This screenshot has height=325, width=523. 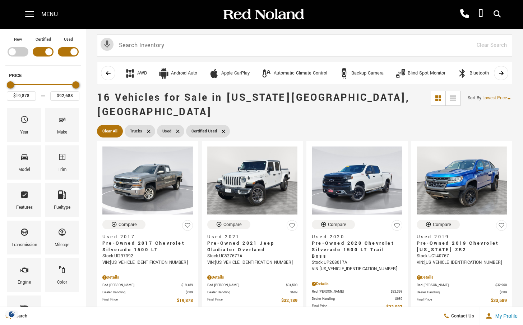 I want to click on span: $33,087, so click(x=394, y=307).